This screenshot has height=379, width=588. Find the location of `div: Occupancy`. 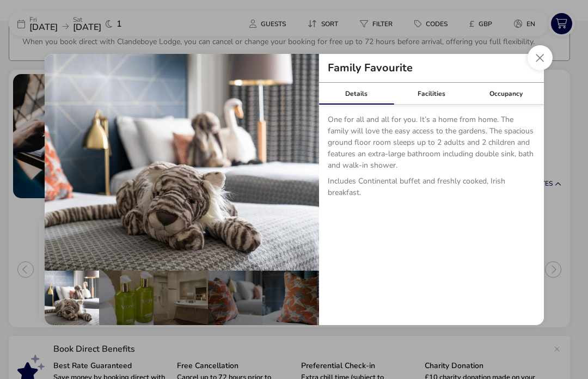

div: Occupancy is located at coordinates (506, 94).